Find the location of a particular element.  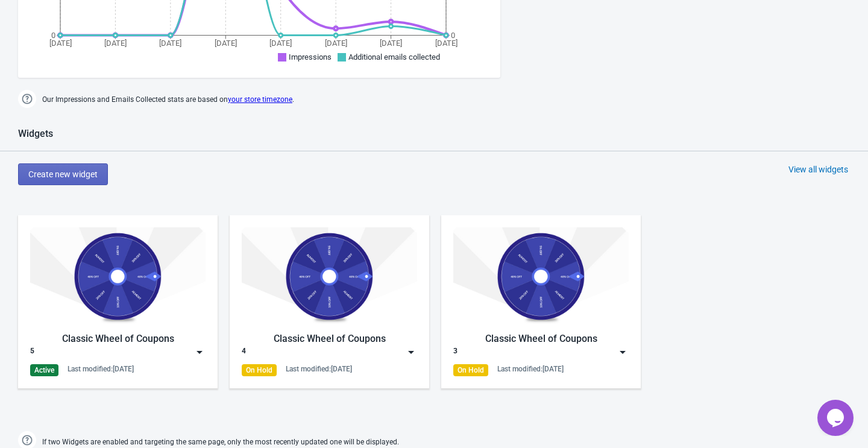

div: 5 is located at coordinates (32, 352).